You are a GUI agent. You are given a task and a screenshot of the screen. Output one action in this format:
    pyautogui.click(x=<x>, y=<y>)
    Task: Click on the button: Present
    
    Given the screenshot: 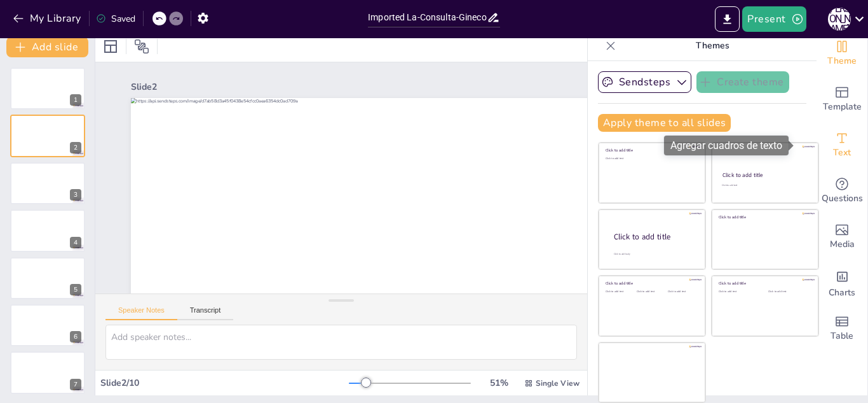 What is the action you would take?
    pyautogui.click(x=774, y=19)
    